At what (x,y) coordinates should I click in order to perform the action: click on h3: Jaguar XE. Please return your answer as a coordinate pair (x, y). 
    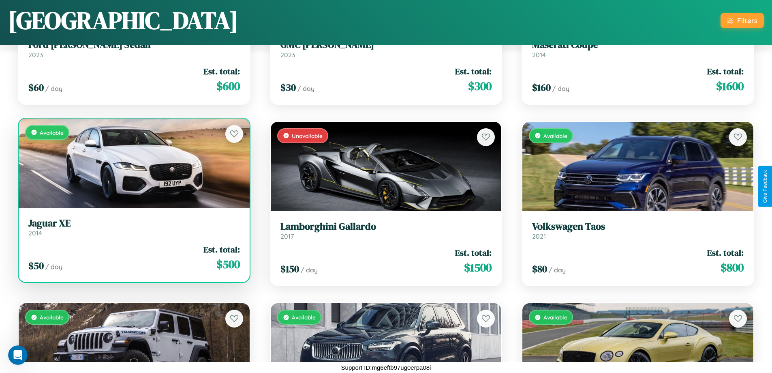
    Looking at the image, I should click on (134, 223).